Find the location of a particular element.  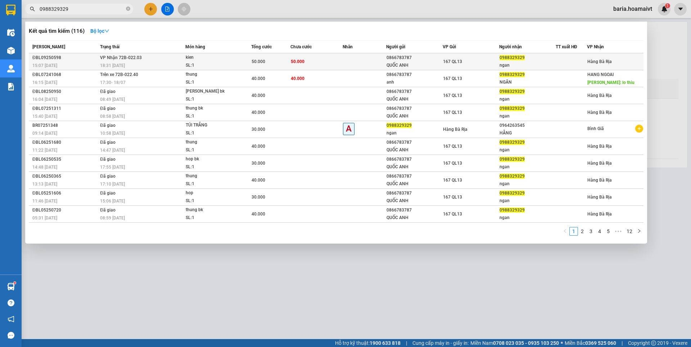

img: logo.jpg is located at coordinates (16, 16).